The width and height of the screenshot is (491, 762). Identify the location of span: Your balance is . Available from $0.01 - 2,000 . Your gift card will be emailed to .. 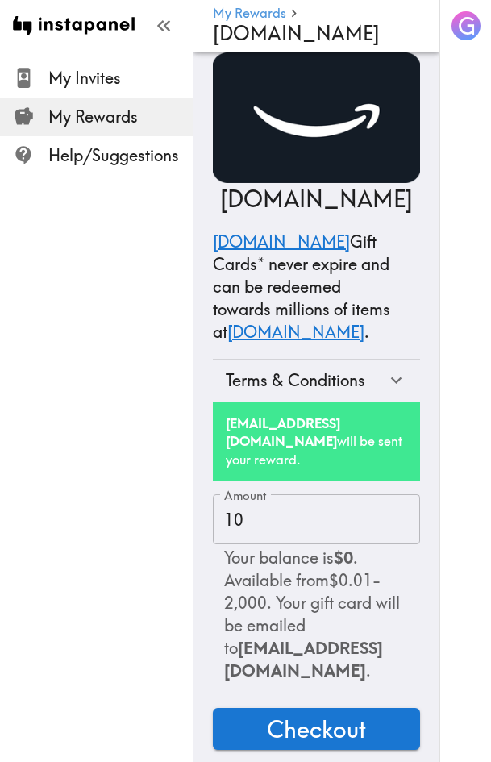
(312, 613).